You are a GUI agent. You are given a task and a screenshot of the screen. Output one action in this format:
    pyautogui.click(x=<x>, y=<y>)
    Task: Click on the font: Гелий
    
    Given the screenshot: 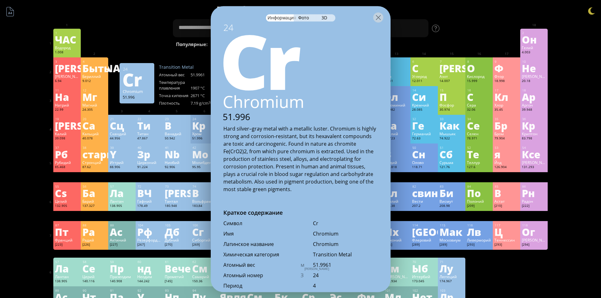 What is the action you would take?
    pyautogui.click(x=528, y=48)
    